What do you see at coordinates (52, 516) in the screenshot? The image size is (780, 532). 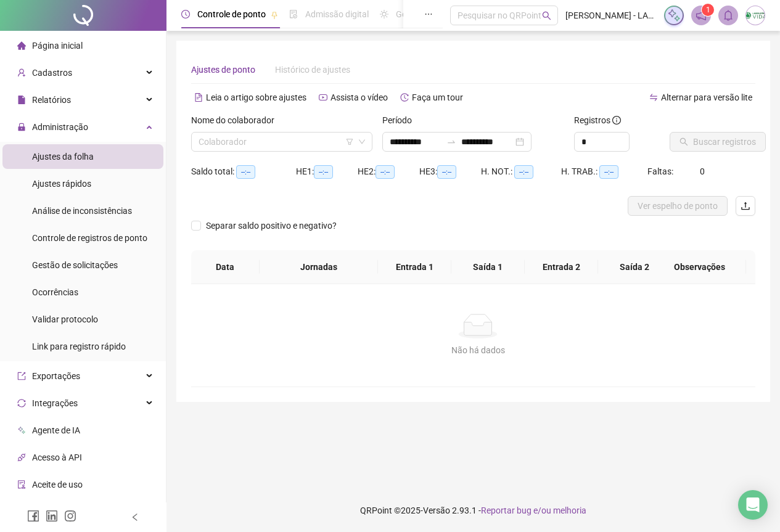 I see `span: linkedin` at bounding box center [52, 516].